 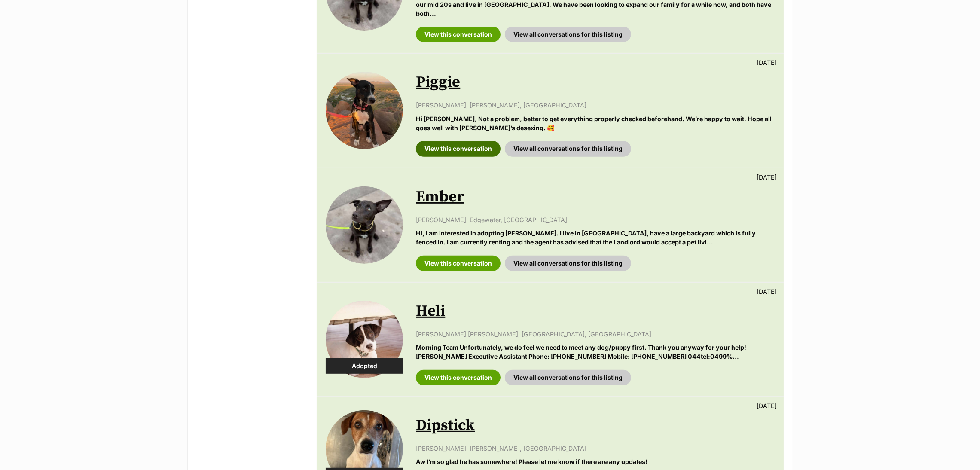 What do you see at coordinates (595, 461) in the screenshot?
I see `p: Aw I’m so glad he has somewhere! Please let me know if there are any updates!` at bounding box center [595, 461].